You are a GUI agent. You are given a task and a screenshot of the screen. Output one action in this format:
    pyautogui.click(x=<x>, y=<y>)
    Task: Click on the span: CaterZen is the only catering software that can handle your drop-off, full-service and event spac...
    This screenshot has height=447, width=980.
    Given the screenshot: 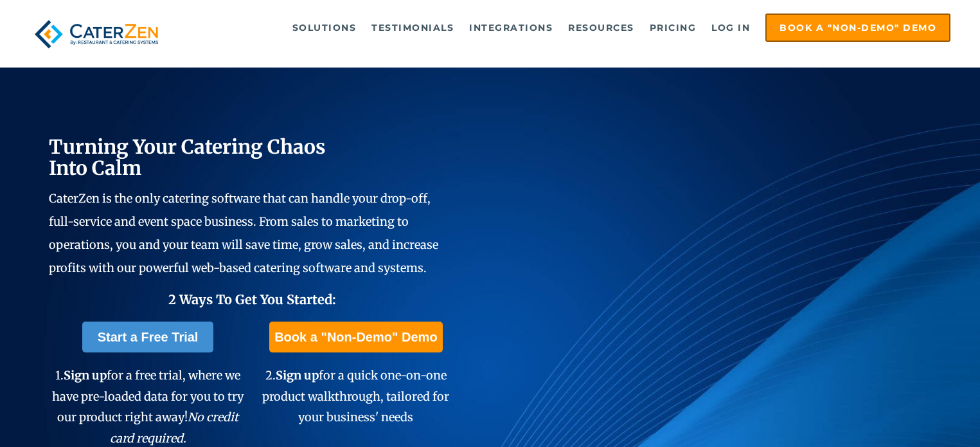 What is the action you would take?
    pyautogui.click(x=243, y=233)
    